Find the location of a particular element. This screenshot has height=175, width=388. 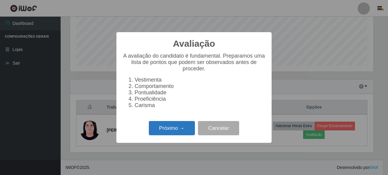

li: Comportamento is located at coordinates (200, 86).